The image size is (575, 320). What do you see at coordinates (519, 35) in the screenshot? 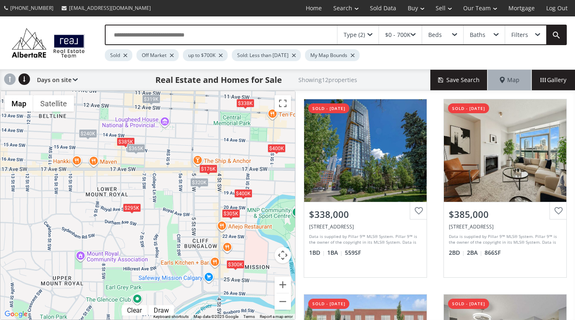
I see `div: Filters` at bounding box center [519, 35].